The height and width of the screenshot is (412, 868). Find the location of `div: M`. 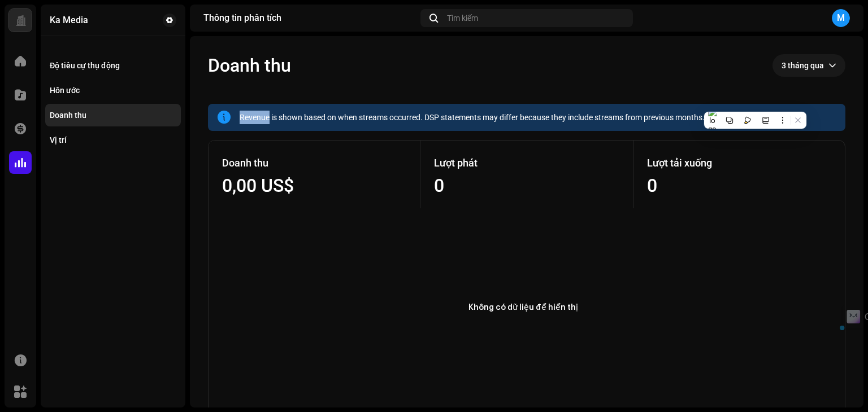

div: M is located at coordinates (841, 18).